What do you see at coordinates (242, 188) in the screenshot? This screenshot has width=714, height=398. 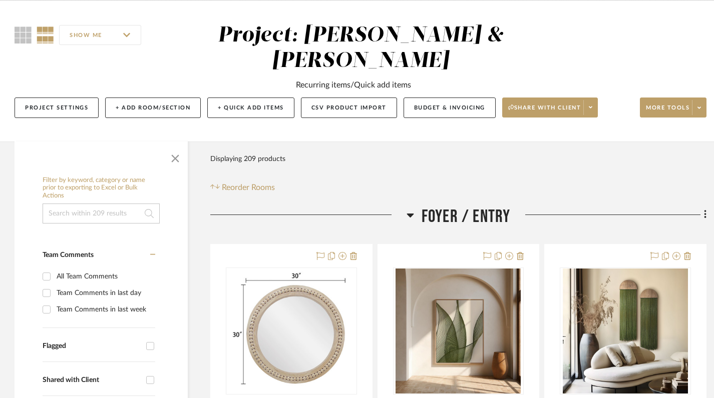 I see `button: Reorder Rooms` at bounding box center [242, 188].